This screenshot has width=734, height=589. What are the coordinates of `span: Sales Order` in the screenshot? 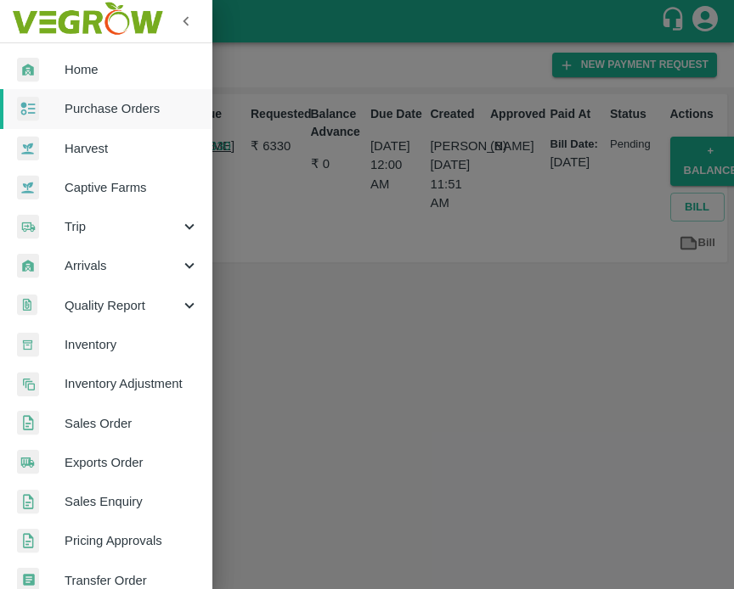 It's located at (132, 424).